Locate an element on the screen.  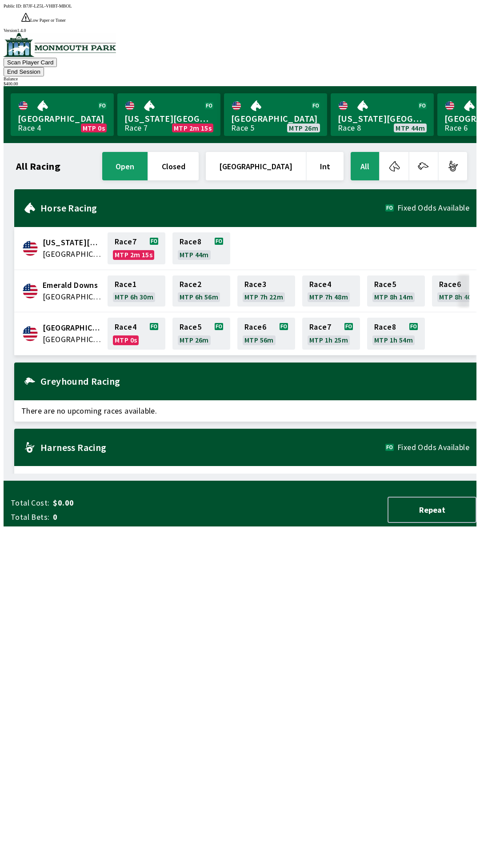
span: MTP 56m is located at coordinates (259, 340).